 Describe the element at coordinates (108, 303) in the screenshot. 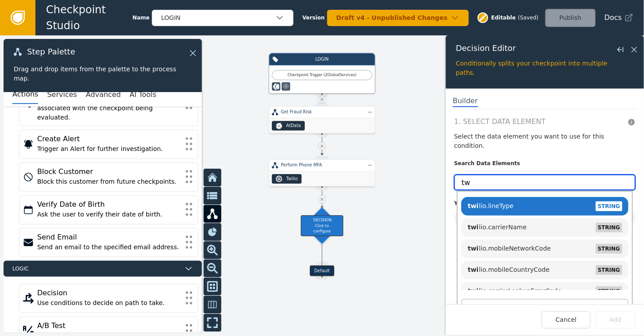

I see `div: Use conditions to decide on path to take.` at that location.